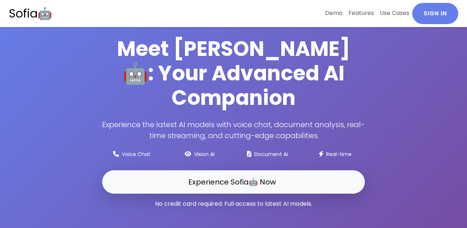 The height and width of the screenshot is (228, 467). I want to click on p: No credit card required. Full access to latest AI models., so click(234, 204).